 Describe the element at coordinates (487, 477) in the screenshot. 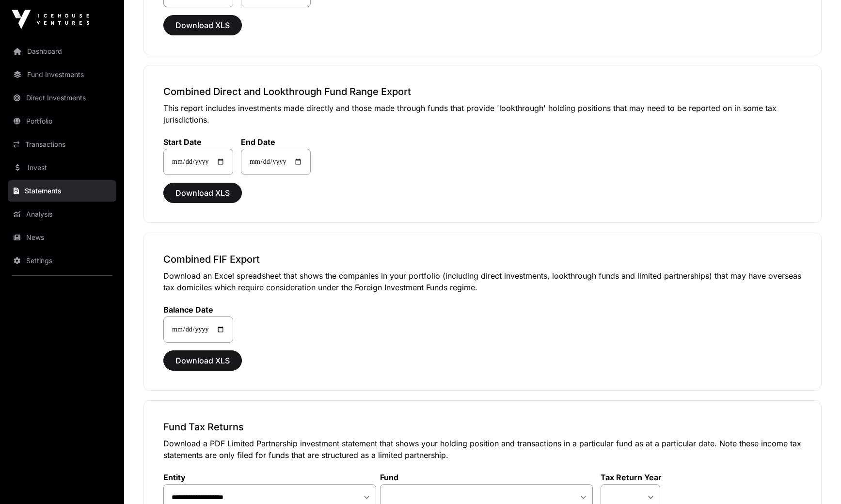

I see `label: Fund` at that location.